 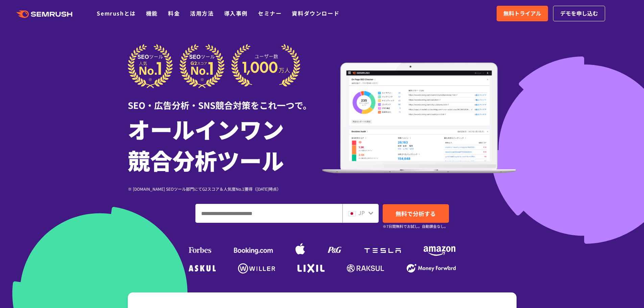 What do you see at coordinates (174, 13) in the screenshot?
I see `a: 料金` at bounding box center [174, 13].